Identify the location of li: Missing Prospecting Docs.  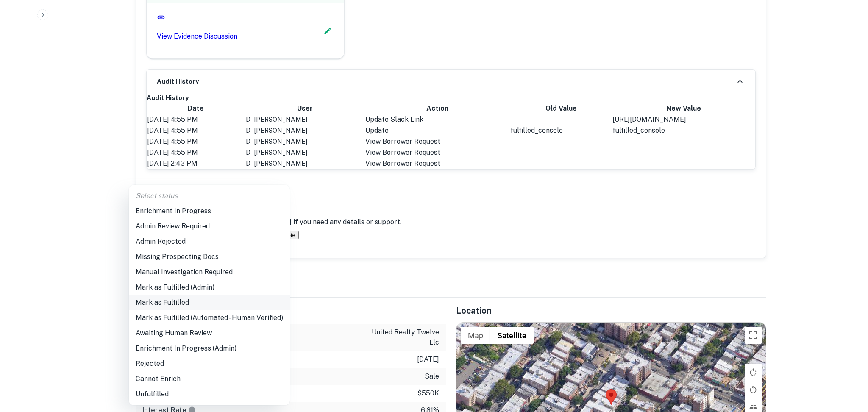
(209, 257).